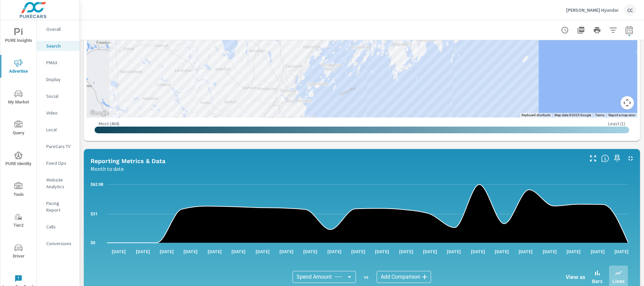 This screenshot has height=286, width=644. Describe the element at coordinates (314, 277) in the screenshot. I see `span: Spend Amount` at that location.